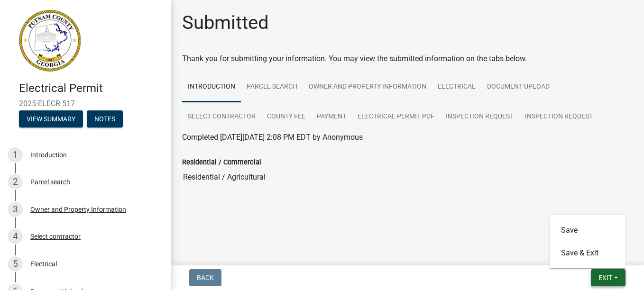  What do you see at coordinates (48, 155) in the screenshot?
I see `div: Introduction` at bounding box center [48, 155].